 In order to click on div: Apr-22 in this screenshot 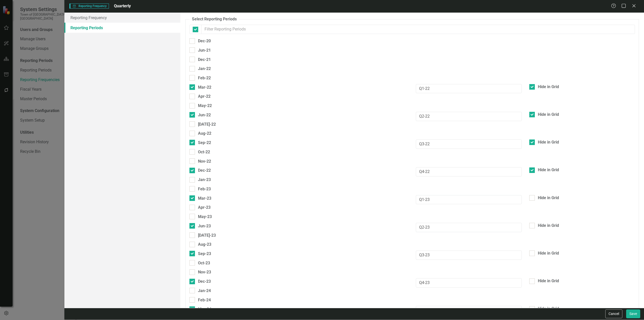, I will do `click(204, 97)`.